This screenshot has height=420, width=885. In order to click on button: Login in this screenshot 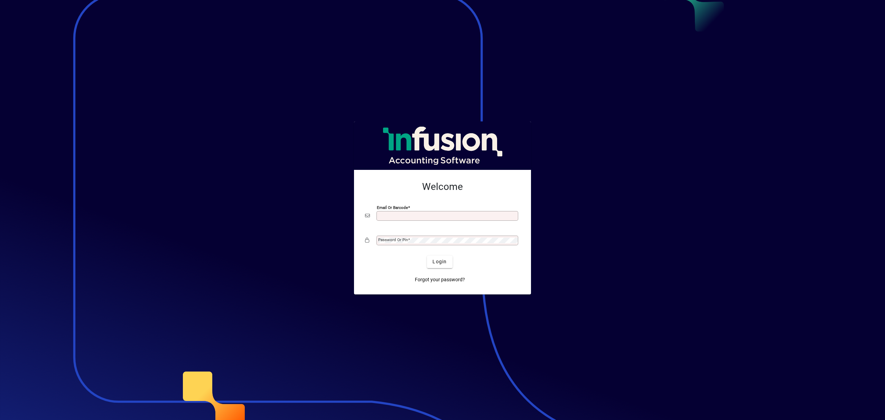, I will do `click(439, 262)`.